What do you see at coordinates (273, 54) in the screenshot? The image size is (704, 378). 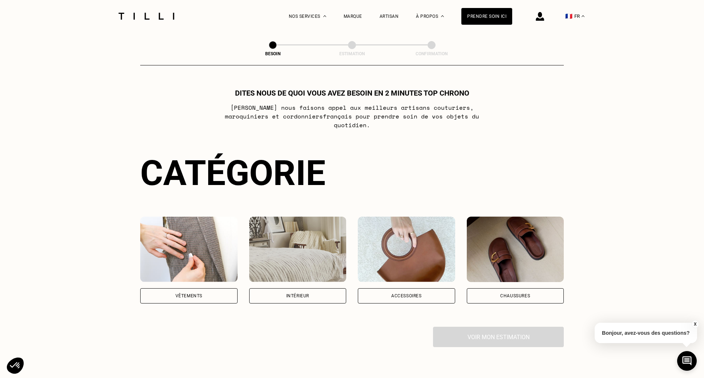 I see `div: Besoin` at bounding box center [273, 54].